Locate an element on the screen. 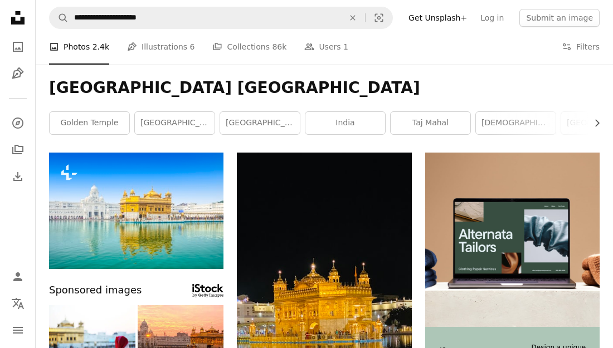 The width and height of the screenshot is (613, 348). button: scroll list to the right is located at coordinates (593, 123).